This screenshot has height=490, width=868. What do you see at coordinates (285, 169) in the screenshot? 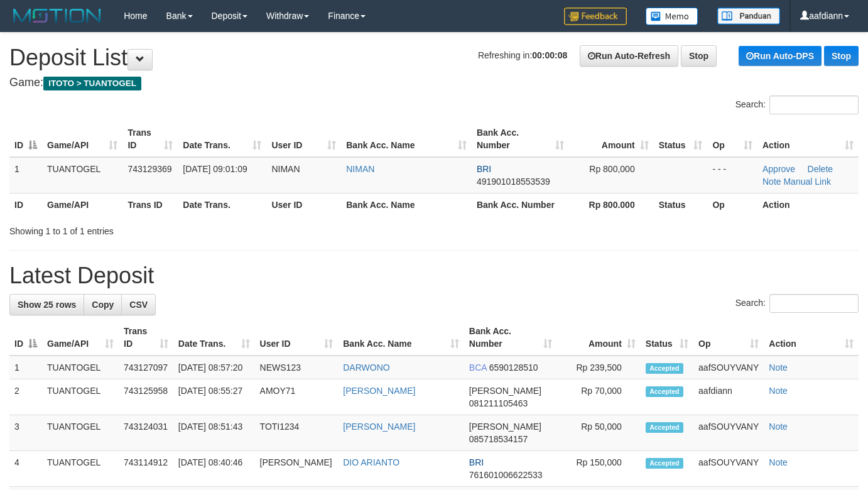
I see `span: NIMAN` at bounding box center [285, 169].